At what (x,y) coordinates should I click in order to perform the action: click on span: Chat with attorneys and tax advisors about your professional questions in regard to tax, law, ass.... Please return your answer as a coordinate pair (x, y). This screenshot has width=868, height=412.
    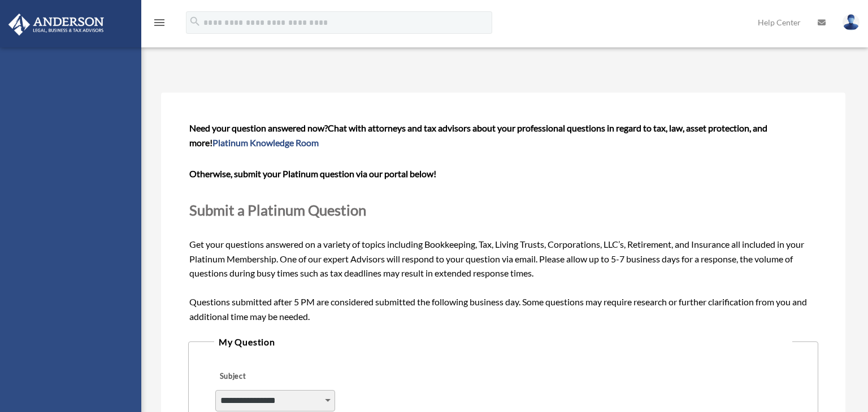
    Looking at the image, I should click on (478, 135).